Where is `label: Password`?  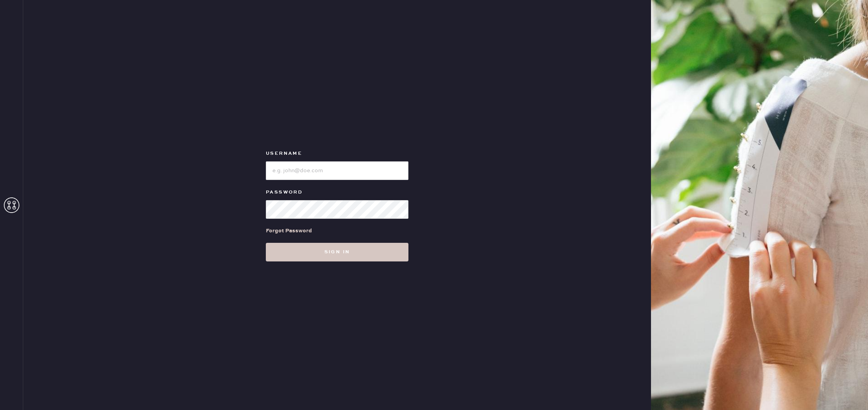
label: Password is located at coordinates (337, 192).